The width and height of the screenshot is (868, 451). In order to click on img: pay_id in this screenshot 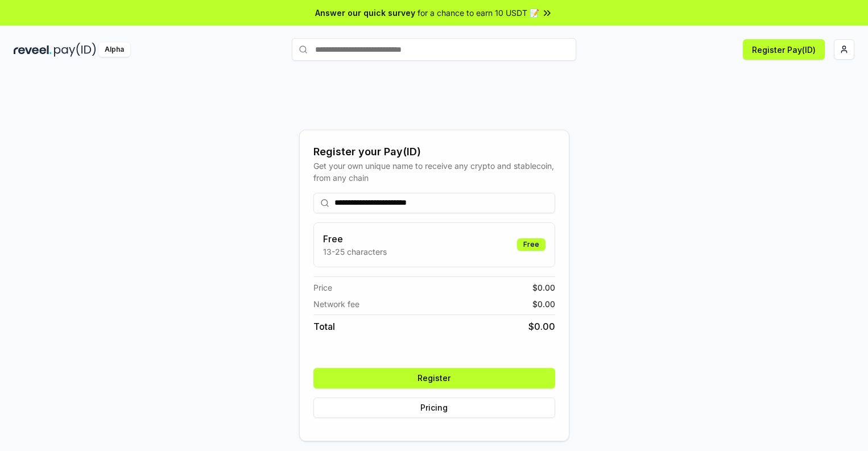, I will do `click(75, 50)`.